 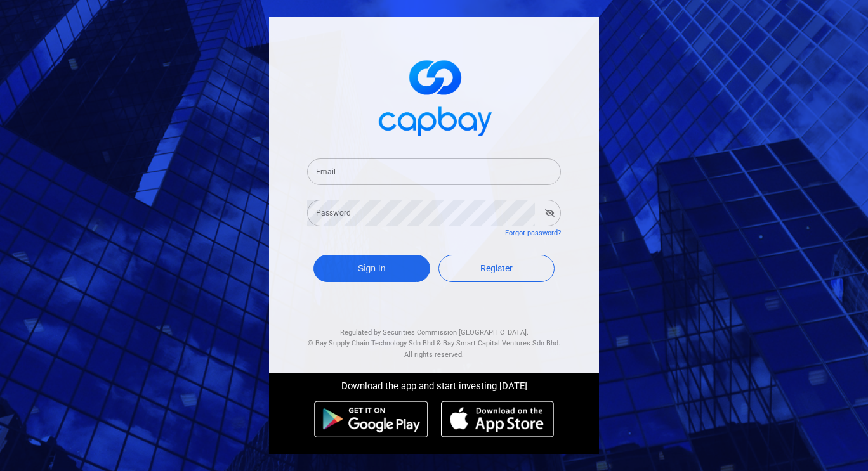 What do you see at coordinates (533, 233) in the screenshot?
I see `a: Forgot password?` at bounding box center [533, 233].